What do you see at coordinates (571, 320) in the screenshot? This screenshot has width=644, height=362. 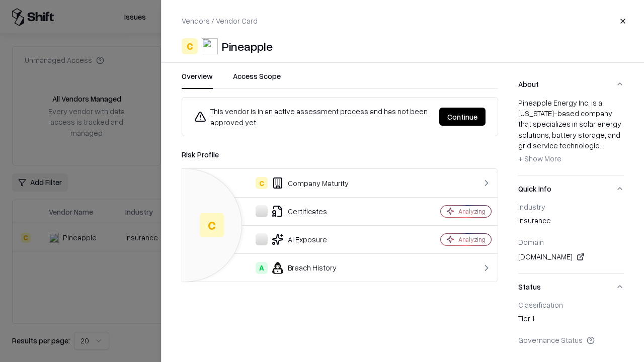 I see `div: Tier 1` at bounding box center [571, 320].